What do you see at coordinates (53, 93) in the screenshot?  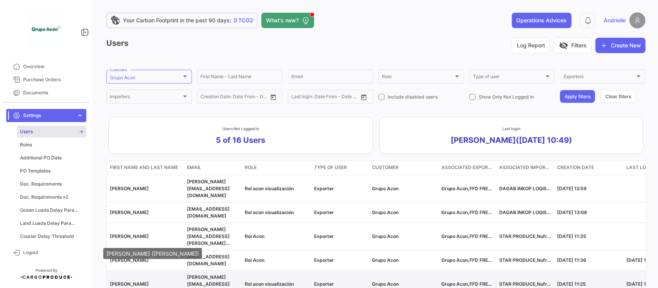 I see `span: Documents` at bounding box center [53, 93].